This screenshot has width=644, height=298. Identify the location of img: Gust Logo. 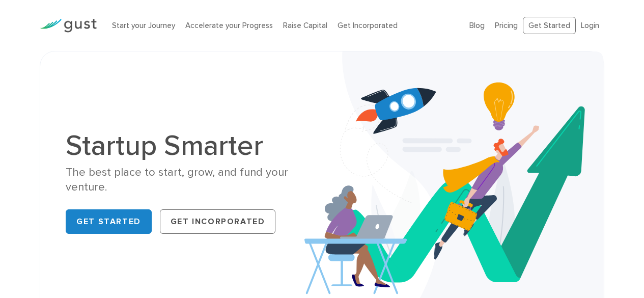
(68, 26).